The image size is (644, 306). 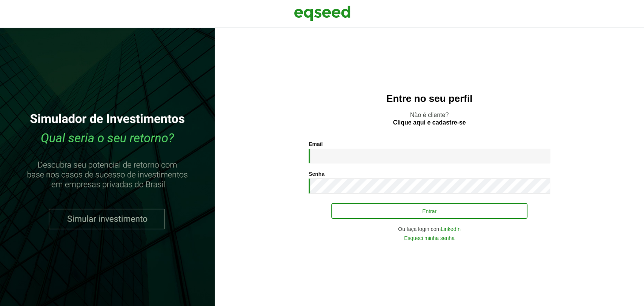 What do you see at coordinates (429, 238) in the screenshot?
I see `a: Esqueci minha senha` at bounding box center [429, 238].